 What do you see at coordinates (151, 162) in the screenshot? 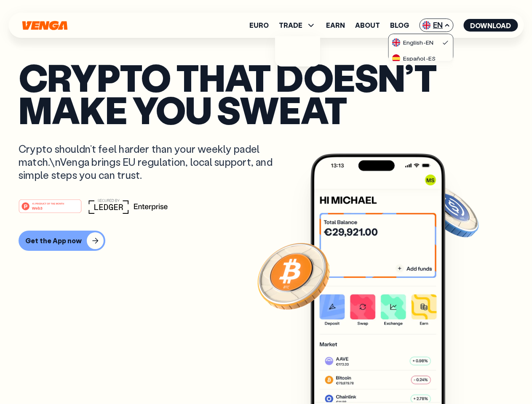
I see `p: Crypto shouldn’t feel harder than your weekly padel match.\nVenga brings EU regulation, local sup...` at bounding box center [151, 162].